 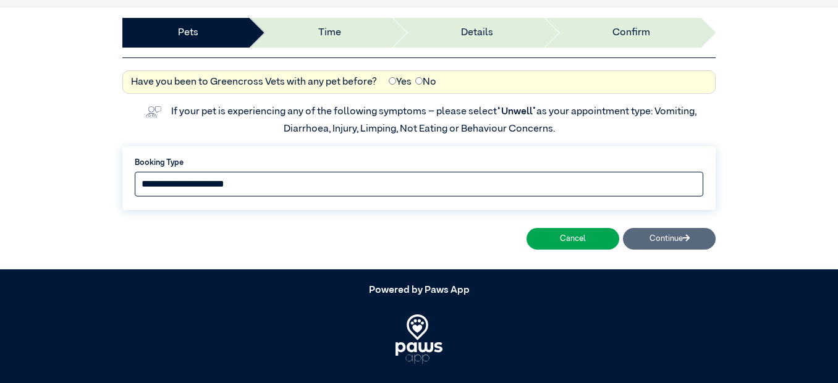 I want to click on input: No, so click(x=419, y=81).